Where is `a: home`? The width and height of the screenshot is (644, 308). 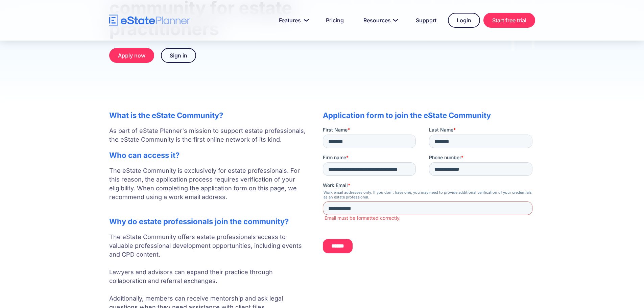 a: home is located at coordinates (150, 21).